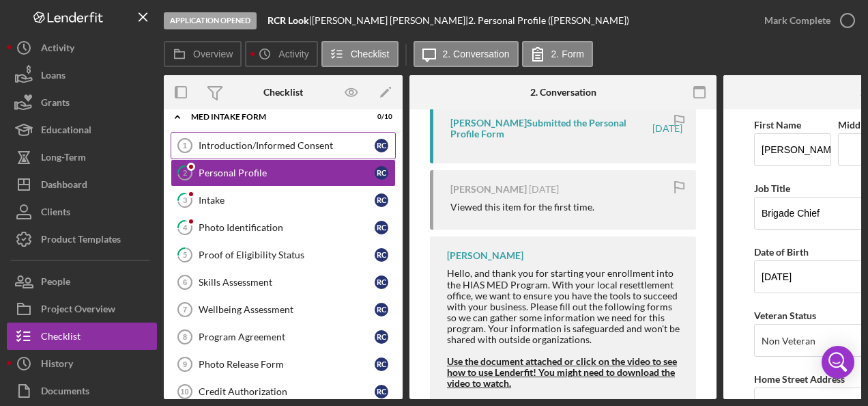 The image size is (868, 406). What do you see at coordinates (283, 201) in the screenshot?
I see `a: 3IntakeRC` at bounding box center [283, 201].